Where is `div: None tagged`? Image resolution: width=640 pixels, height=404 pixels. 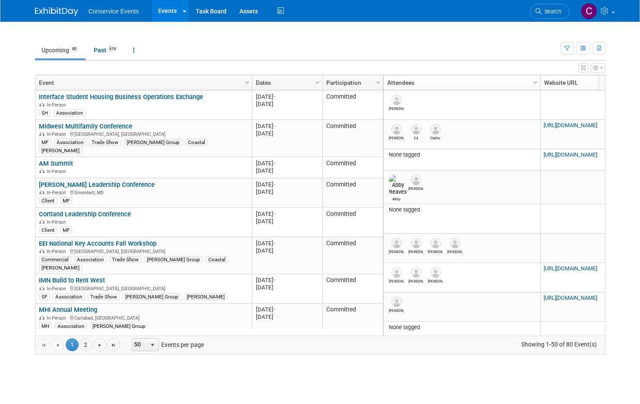 div: None tagged is located at coordinates (461, 327).